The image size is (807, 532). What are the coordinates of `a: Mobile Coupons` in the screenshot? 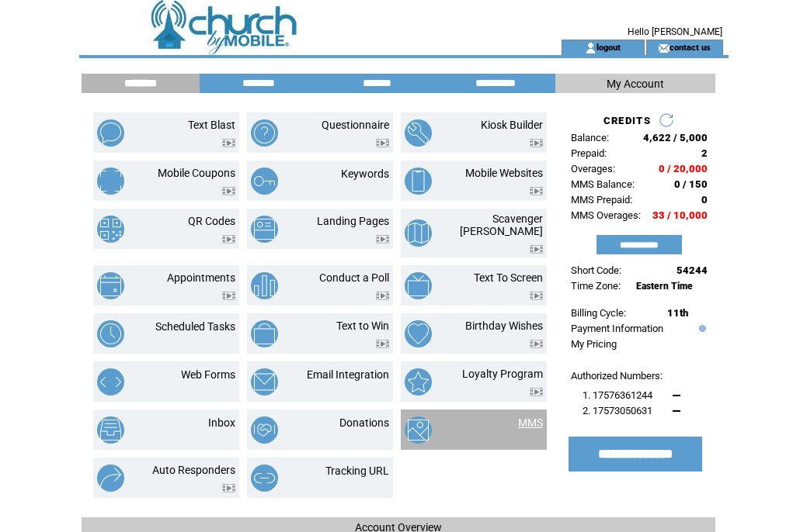 It's located at (197, 173).